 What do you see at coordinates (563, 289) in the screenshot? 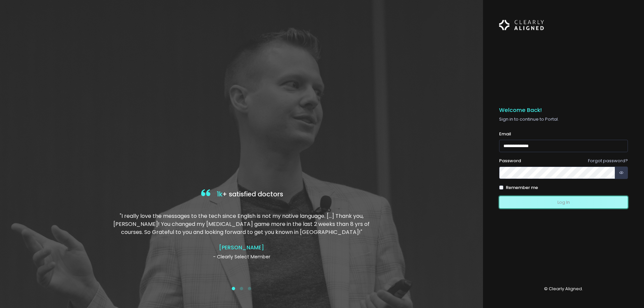
I see `p: © Clearly Aligned.` at bounding box center [563, 289].